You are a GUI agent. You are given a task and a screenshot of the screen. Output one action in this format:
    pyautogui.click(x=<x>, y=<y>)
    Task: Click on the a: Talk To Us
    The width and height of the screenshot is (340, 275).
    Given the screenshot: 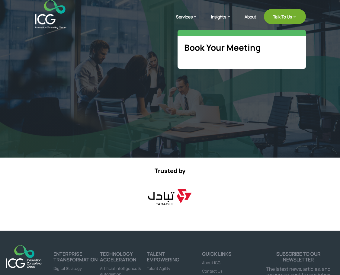 What is the action you would take?
    pyautogui.click(x=285, y=17)
    